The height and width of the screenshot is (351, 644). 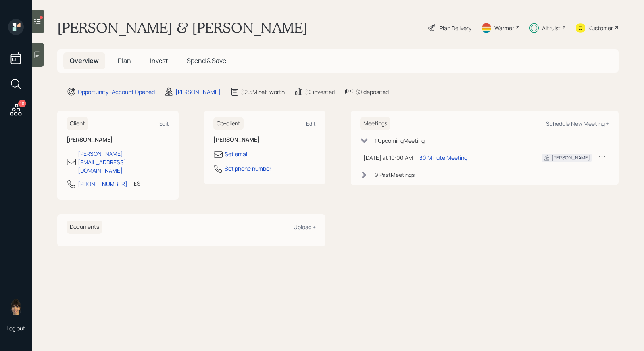 I want to click on h6: Documents, so click(x=85, y=227).